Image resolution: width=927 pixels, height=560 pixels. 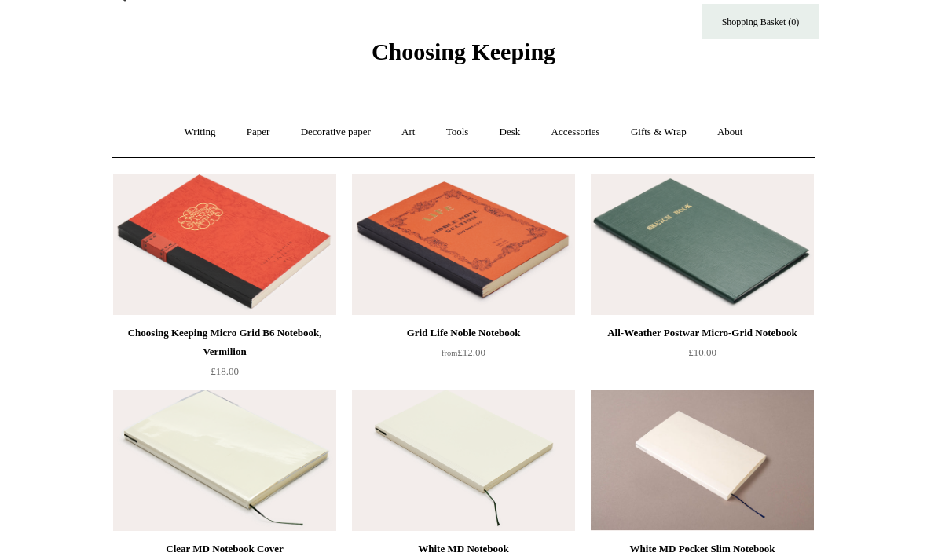 I want to click on a: Choosing Keeping Micro Grid B6 Notebook, Vermilion £18.00, so click(x=225, y=356).